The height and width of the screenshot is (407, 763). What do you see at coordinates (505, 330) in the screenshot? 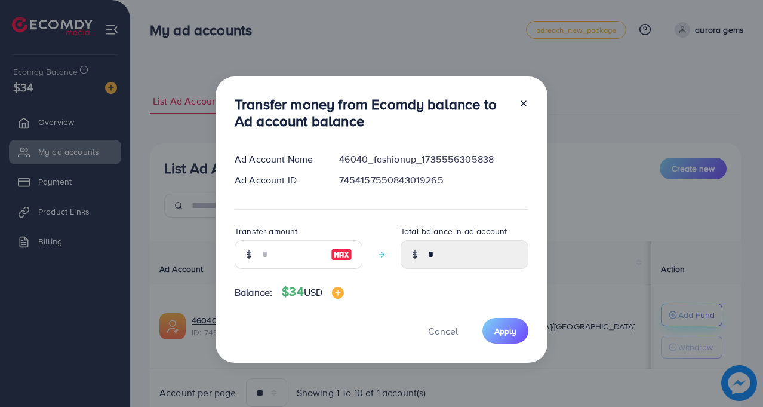
I see `button: Apply` at bounding box center [505, 330].